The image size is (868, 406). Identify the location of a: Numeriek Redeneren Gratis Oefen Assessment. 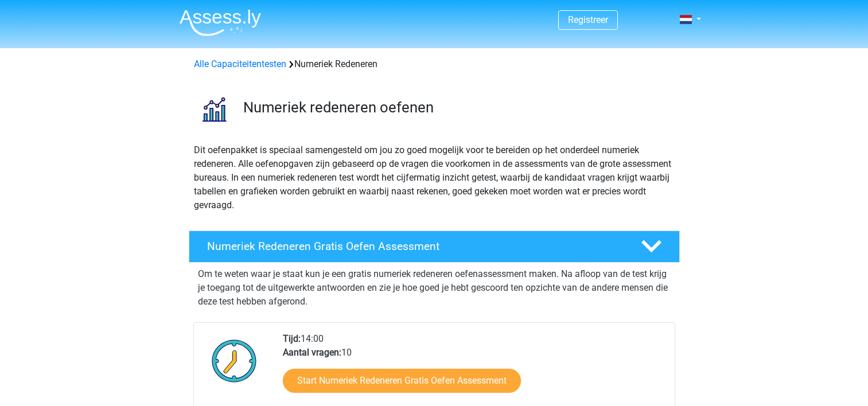
(434, 247).